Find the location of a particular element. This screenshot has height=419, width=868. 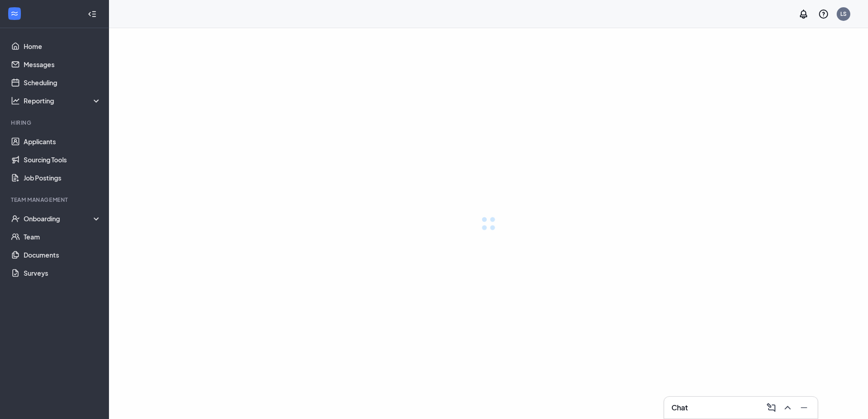

h3: Chat is located at coordinates (680, 408).